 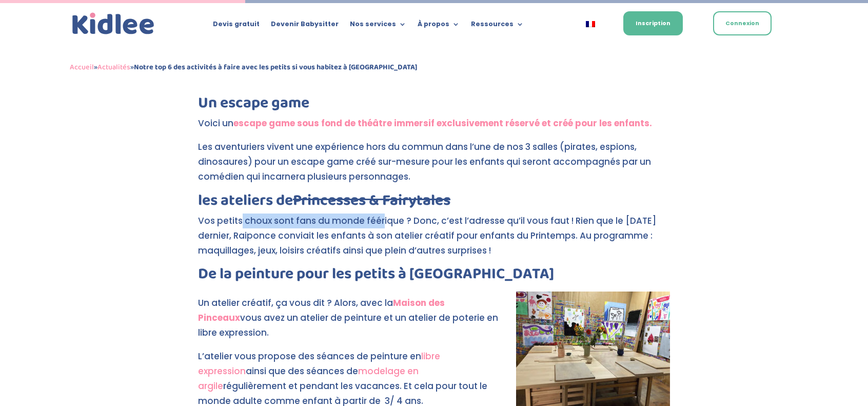 What do you see at coordinates (305, 26) in the screenshot?
I see `a: Devenir Babysitter` at bounding box center [305, 26].